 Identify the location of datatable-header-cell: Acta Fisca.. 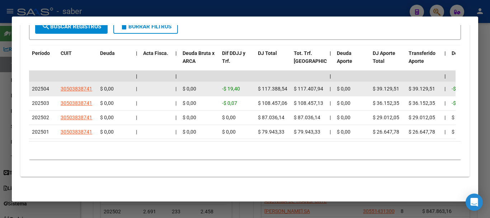
(156, 61).